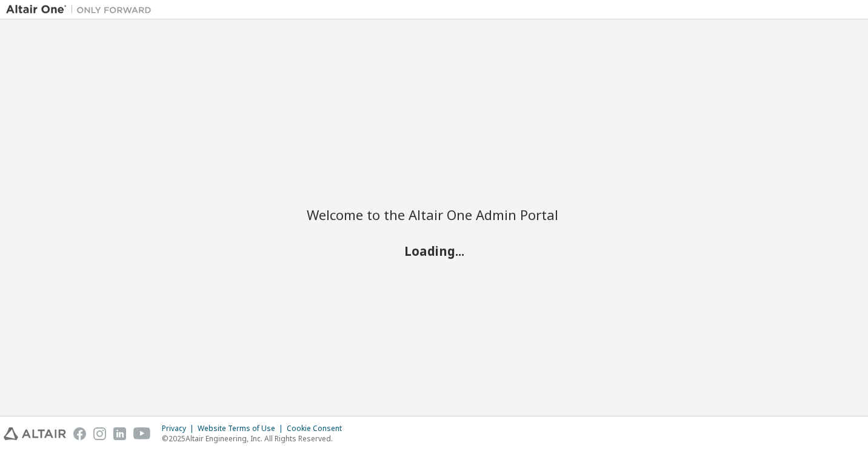 Image resolution: width=868 pixels, height=451 pixels. Describe the element at coordinates (255, 438) in the screenshot. I see `p: © 2025 Altair Engineering, Inc. All Rights Reserved.` at that location.